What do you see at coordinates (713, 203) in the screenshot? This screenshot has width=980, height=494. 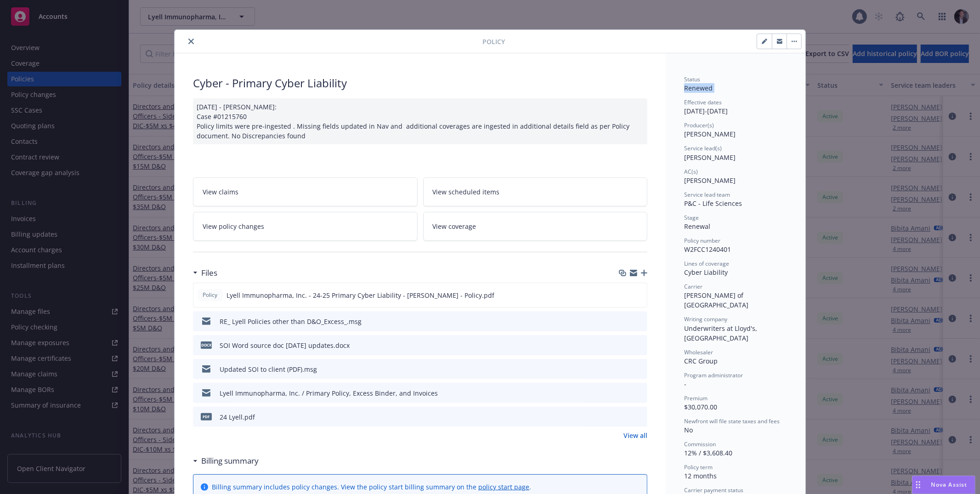 I see `span: P&C - Life Sciences` at bounding box center [713, 203].